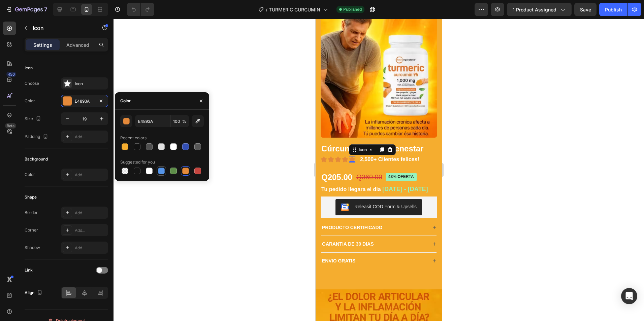 Image resolution: width=644 pixels, height=321 pixels. Describe the element at coordinates (85, 101) in the screenshot. I see `div: E4893A` at that location.